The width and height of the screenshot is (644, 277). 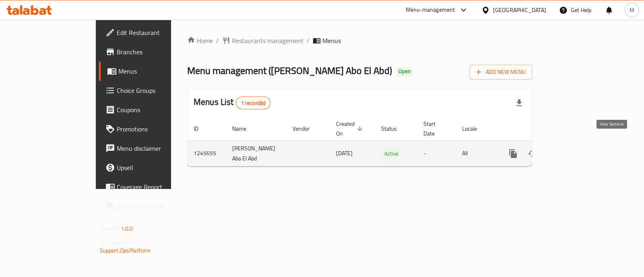 I want to click on div: Active, so click(x=391, y=154).